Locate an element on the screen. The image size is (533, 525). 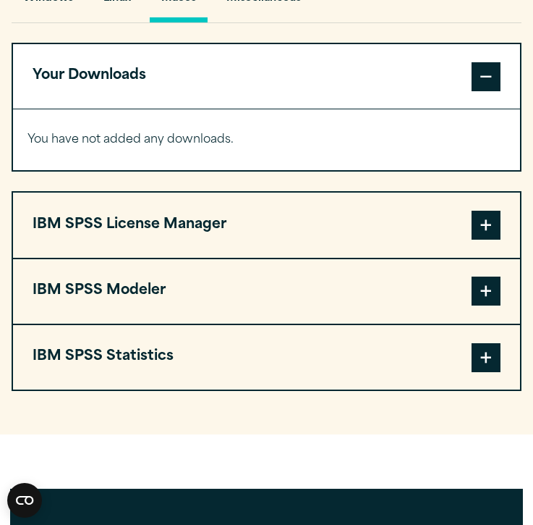
p: You have not added any downloads. is located at coordinates (266, 140).